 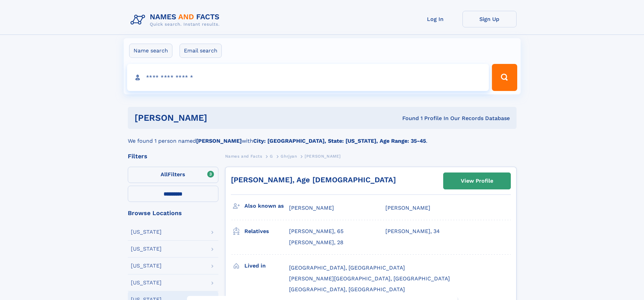 What do you see at coordinates (289, 156) in the screenshot?
I see `span: Ghrjyan` at bounding box center [289, 156].